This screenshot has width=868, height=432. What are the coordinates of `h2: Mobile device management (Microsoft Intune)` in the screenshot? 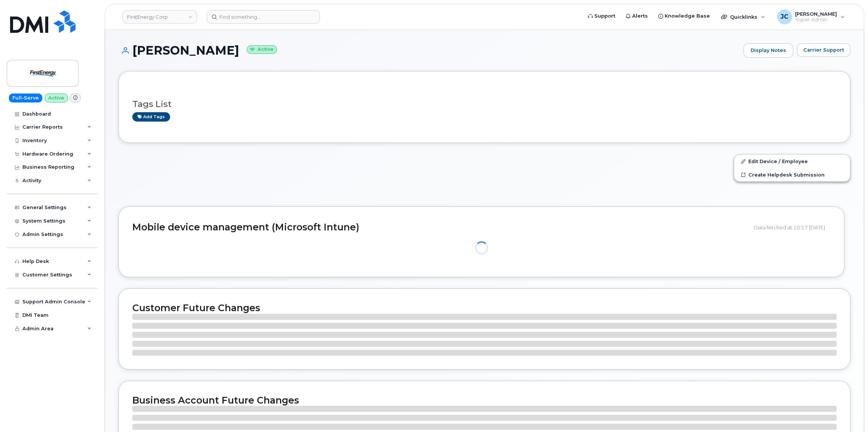 It's located at (440, 227).